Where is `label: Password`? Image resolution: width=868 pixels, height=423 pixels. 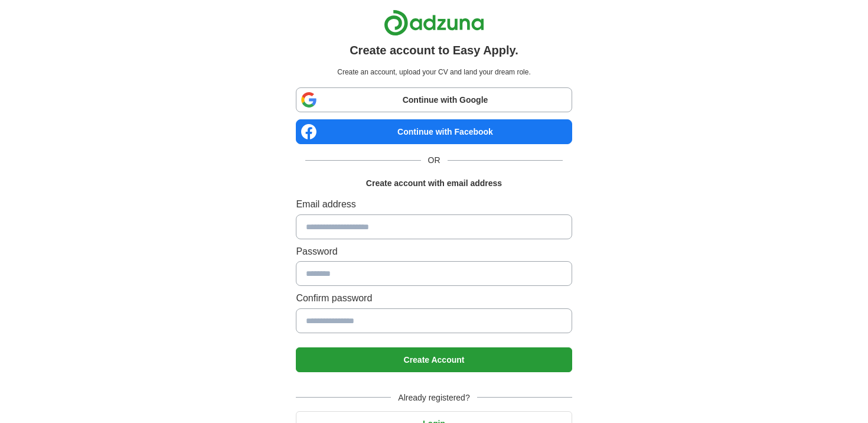
label: Password is located at coordinates (434, 252).